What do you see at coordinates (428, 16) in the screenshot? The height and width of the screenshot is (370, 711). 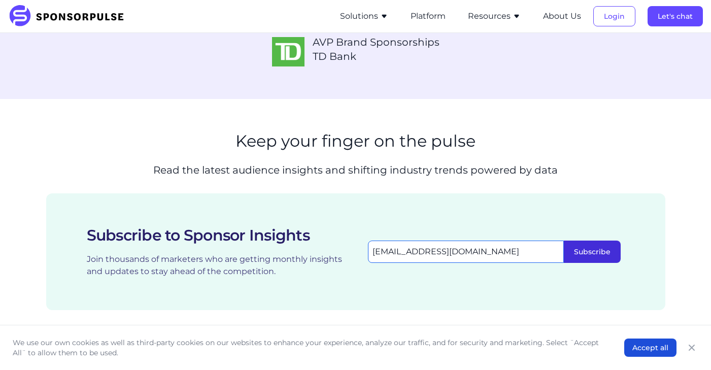 I see `button: Platform` at bounding box center [428, 16].